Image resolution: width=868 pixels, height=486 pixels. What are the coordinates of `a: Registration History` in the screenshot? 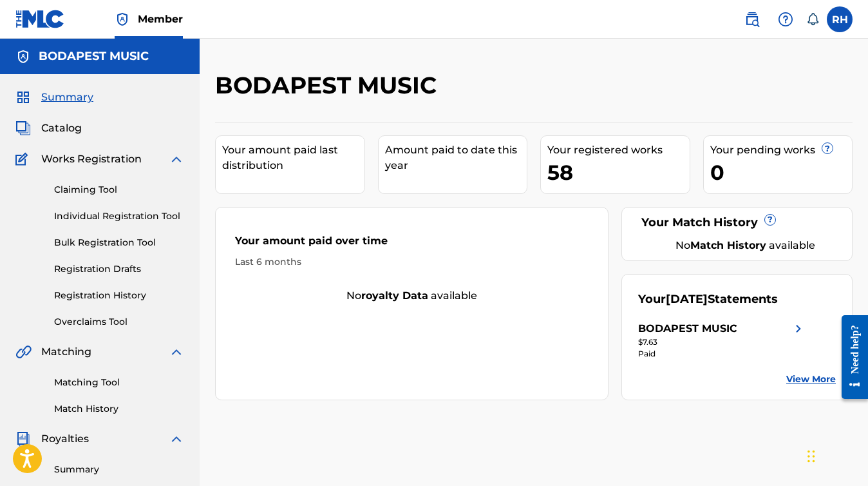 It's located at (119, 296).